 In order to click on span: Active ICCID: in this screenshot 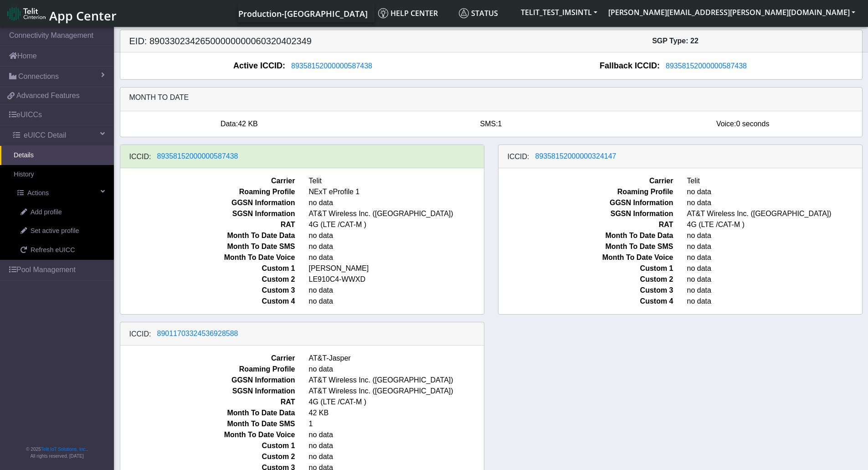, I will do `click(259, 66)`.